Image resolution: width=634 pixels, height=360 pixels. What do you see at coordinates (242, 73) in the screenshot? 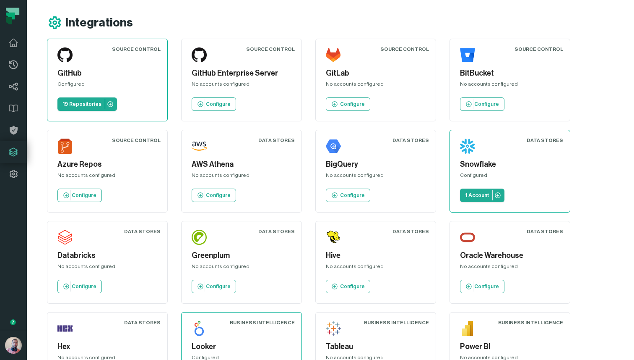
I see `h5: GitHub Enterprise Server` at bounding box center [242, 73].